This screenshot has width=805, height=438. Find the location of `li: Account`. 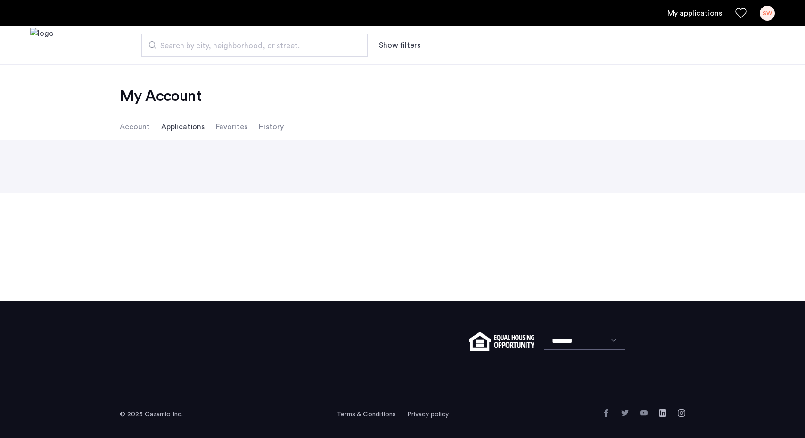

li: Account is located at coordinates (135, 127).